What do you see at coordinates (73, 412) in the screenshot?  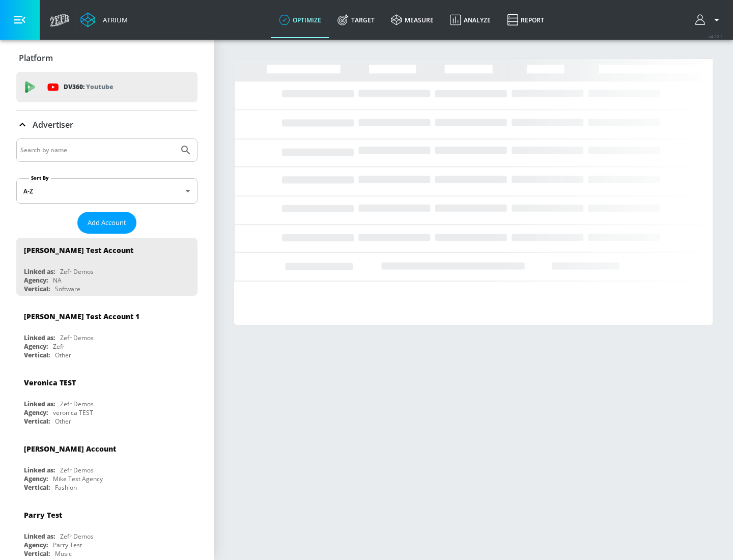 I see `div: veronica TEST` at bounding box center [73, 412].